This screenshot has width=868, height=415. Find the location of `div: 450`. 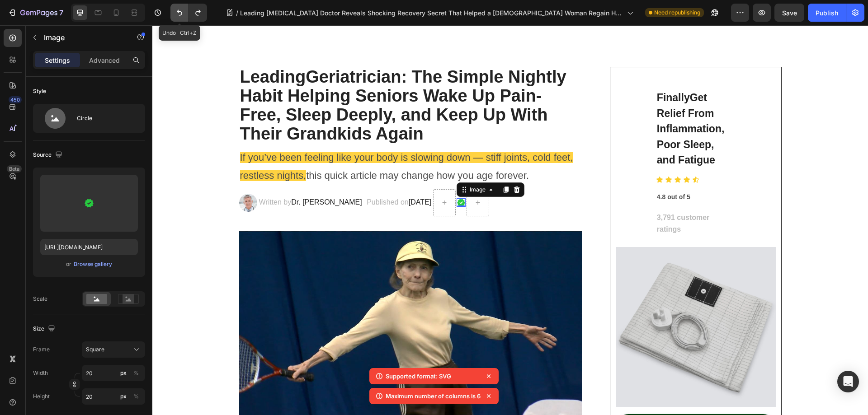

div: 450 is located at coordinates (15, 100).